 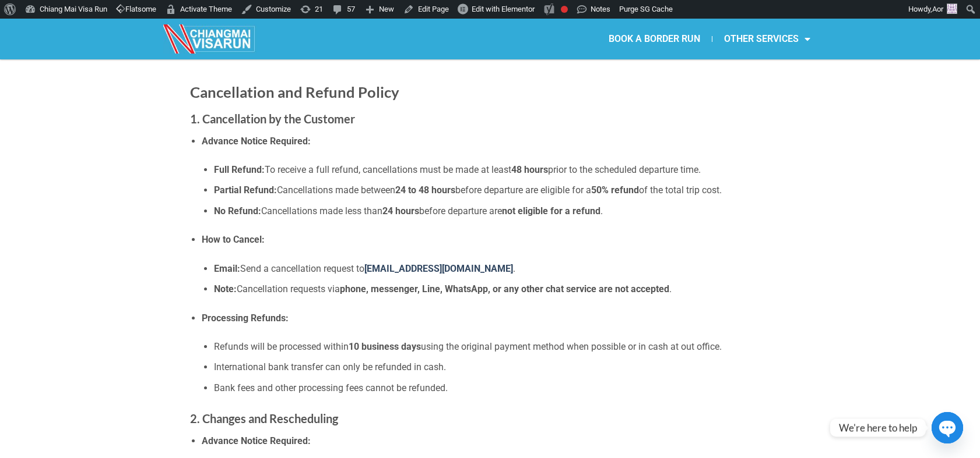 I want to click on span: Aor, so click(x=937, y=9).